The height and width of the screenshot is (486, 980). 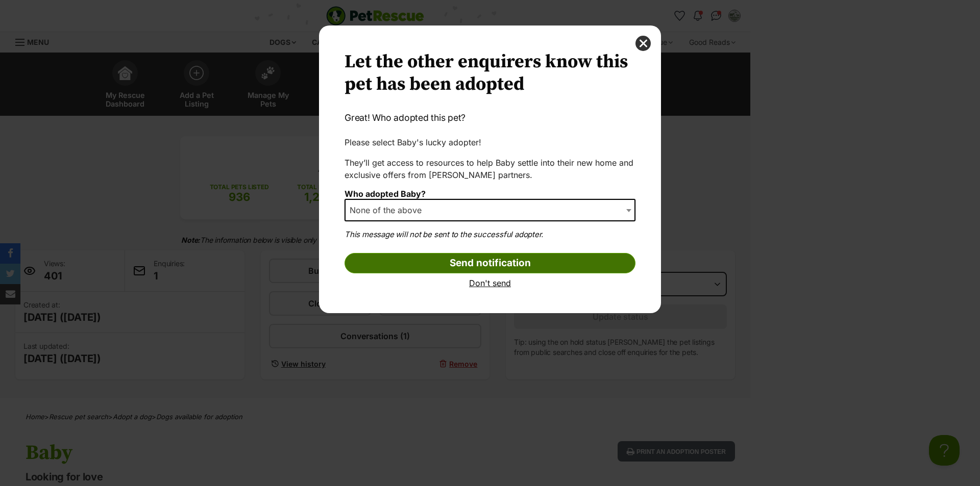 I want to click on h2: Let the other enquirers know this pet has been adopted, so click(x=490, y=74).